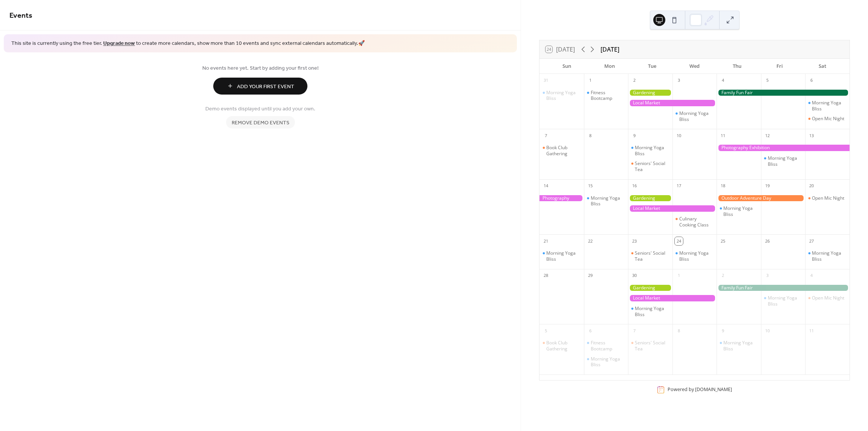  What do you see at coordinates (780, 66) in the screenshot?
I see `div: Fri` at bounding box center [780, 66].